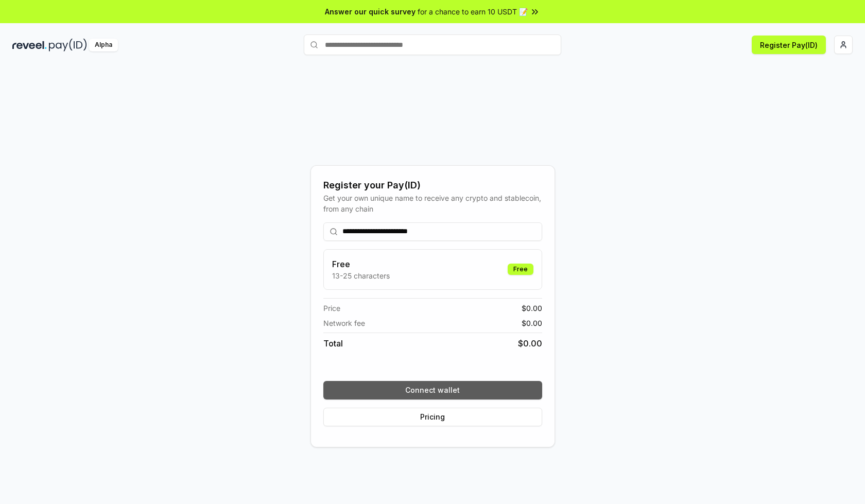 The image size is (865, 504). Describe the element at coordinates (789, 45) in the screenshot. I see `button: Register Pay(ID)` at that location.